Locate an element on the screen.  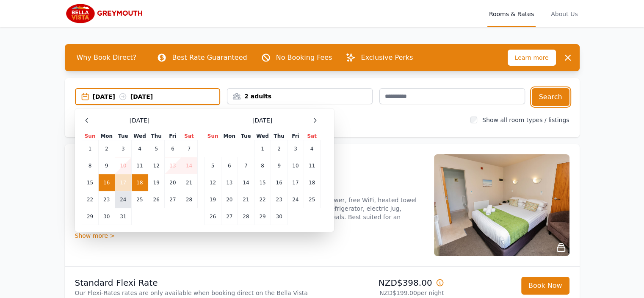
td: 31 is located at coordinates (123, 216).